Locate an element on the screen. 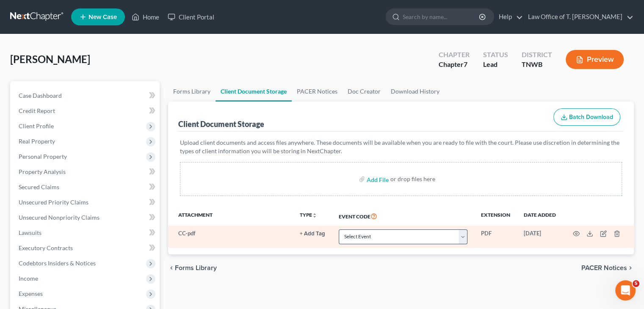  span: Executory Contracts is located at coordinates (46, 248).